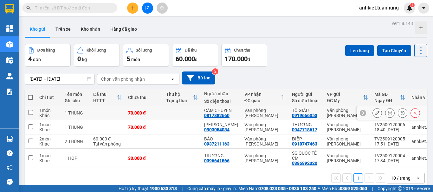 The width and height of the screenshot is (433, 192). I want to click on div: 60.000 đ, so click(107, 139).